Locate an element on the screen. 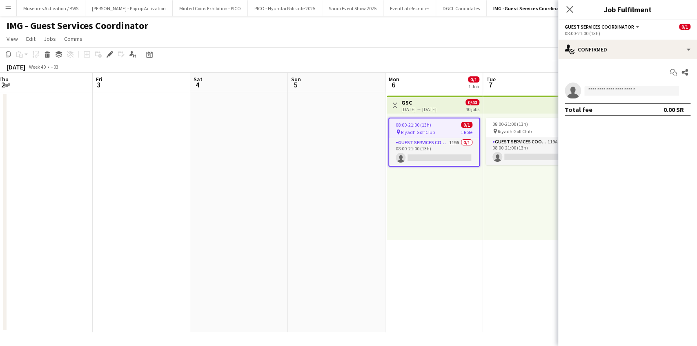 This screenshot has width=697, height=346. div: 40 jobs is located at coordinates (473, 109).